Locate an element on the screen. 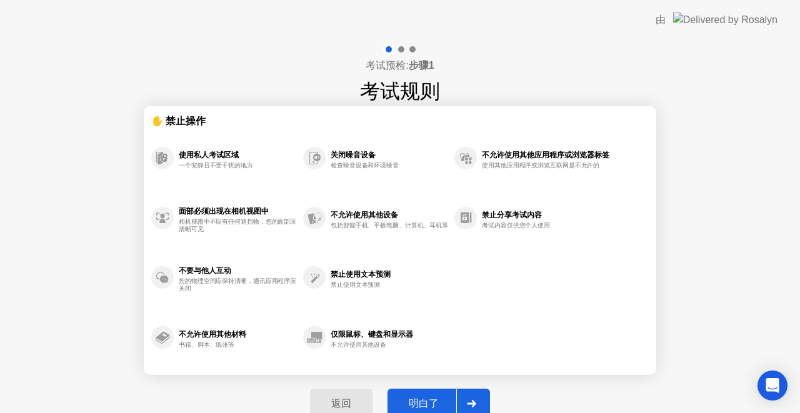 This screenshot has height=413, width=800. div: 考试内容仅供您个人使用 is located at coordinates (541, 226).